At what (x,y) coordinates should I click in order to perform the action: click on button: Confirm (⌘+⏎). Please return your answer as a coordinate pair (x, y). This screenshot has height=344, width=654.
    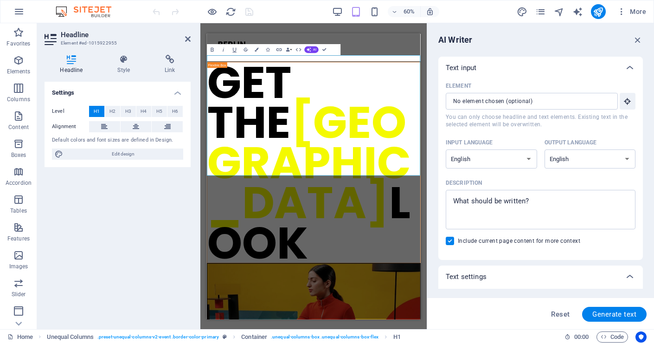
    Looking at the image, I should click on (324, 49).